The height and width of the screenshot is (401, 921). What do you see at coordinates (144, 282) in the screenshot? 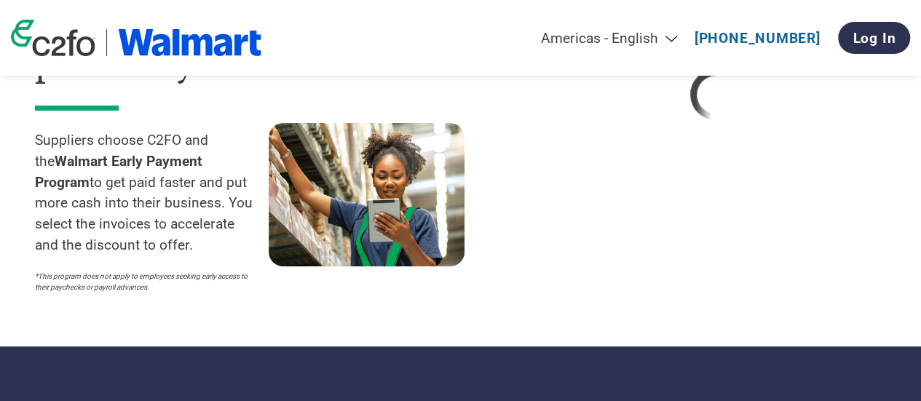
I see `p: *This program does not apply to employees seeking early access to their paychecks or payroll adva...` at bounding box center [144, 282].